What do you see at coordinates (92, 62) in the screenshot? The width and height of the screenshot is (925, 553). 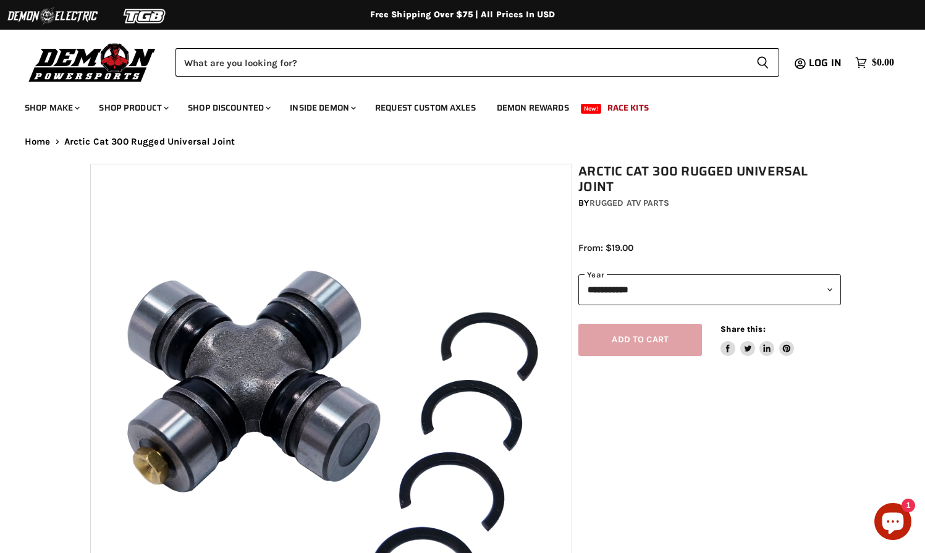 I see `img: Demon Powersports` at bounding box center [92, 62].